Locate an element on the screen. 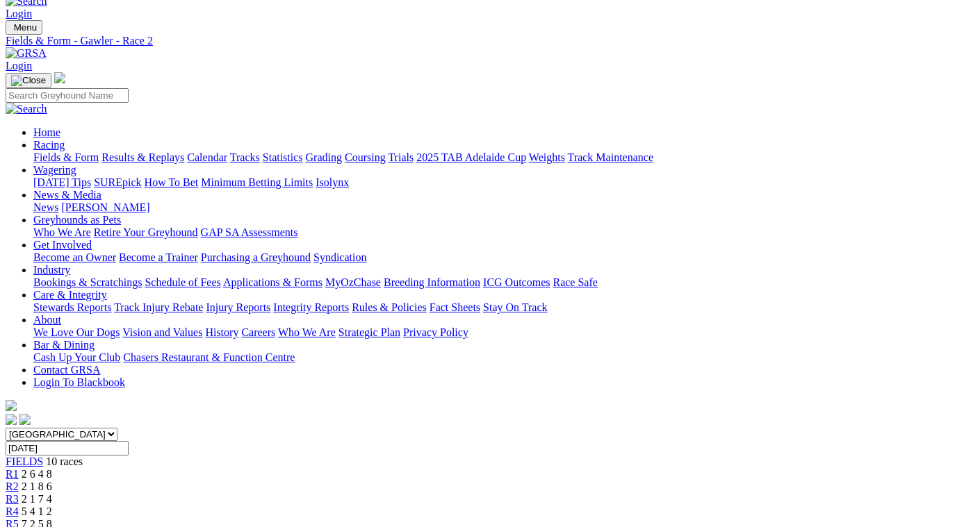  a: Get Involved is located at coordinates (62, 245).